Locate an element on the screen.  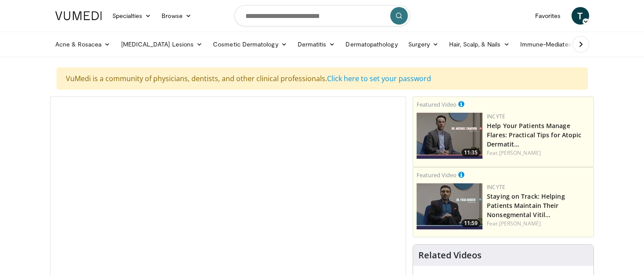
a: 11:35 is located at coordinates (450, 135).